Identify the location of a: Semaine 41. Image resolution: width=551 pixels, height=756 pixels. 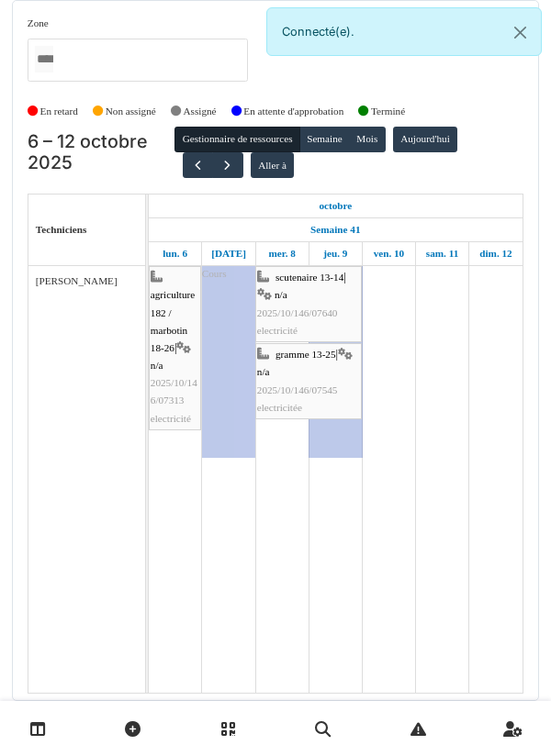
(335, 230).